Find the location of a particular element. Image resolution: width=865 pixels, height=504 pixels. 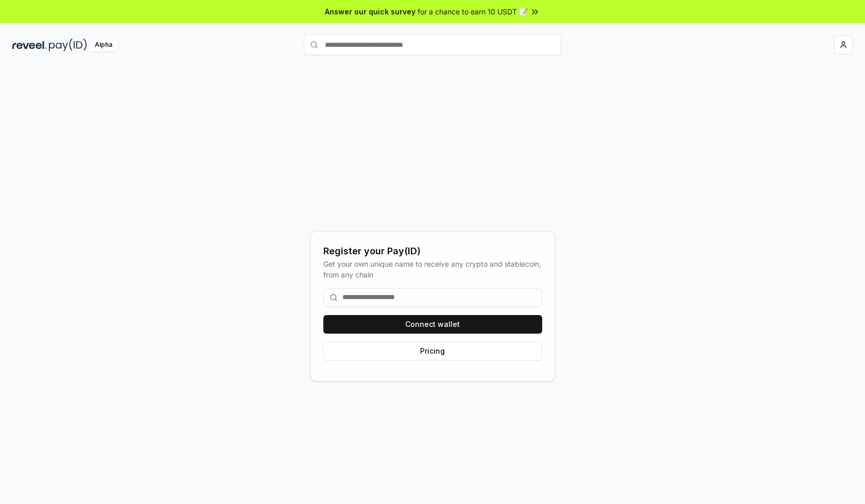

button: Pricing is located at coordinates (432, 351).